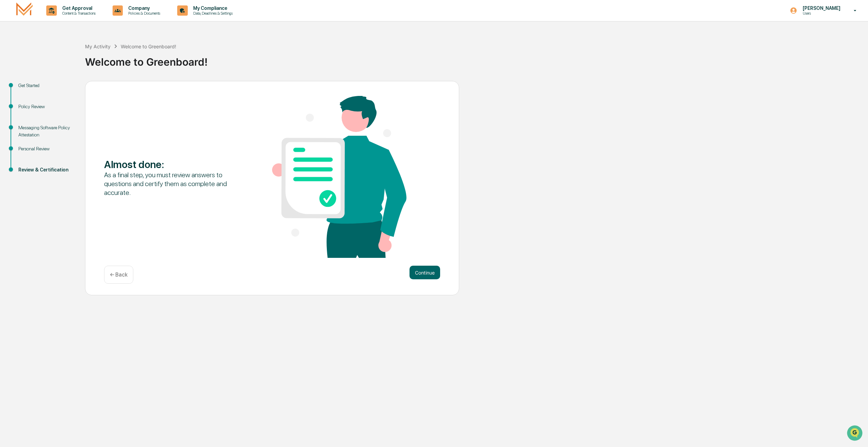 The width and height of the screenshot is (868, 447). Describe the element at coordinates (70, 89) in the screenshot. I see `span: Attestations` at that location.